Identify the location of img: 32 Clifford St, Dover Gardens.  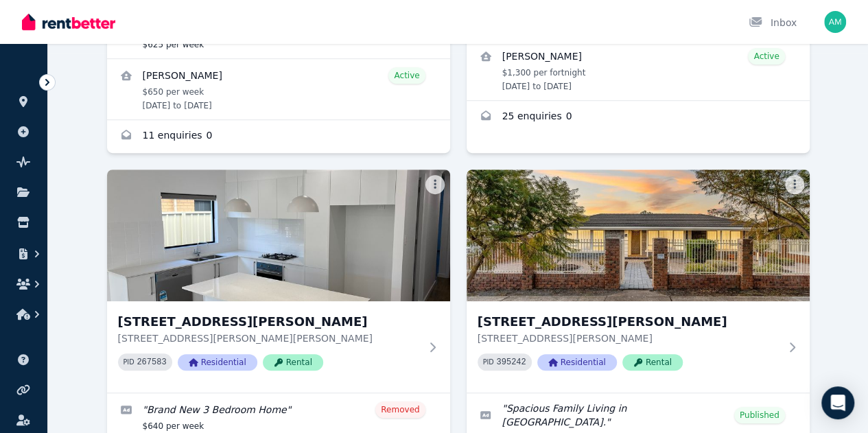
(638, 236).